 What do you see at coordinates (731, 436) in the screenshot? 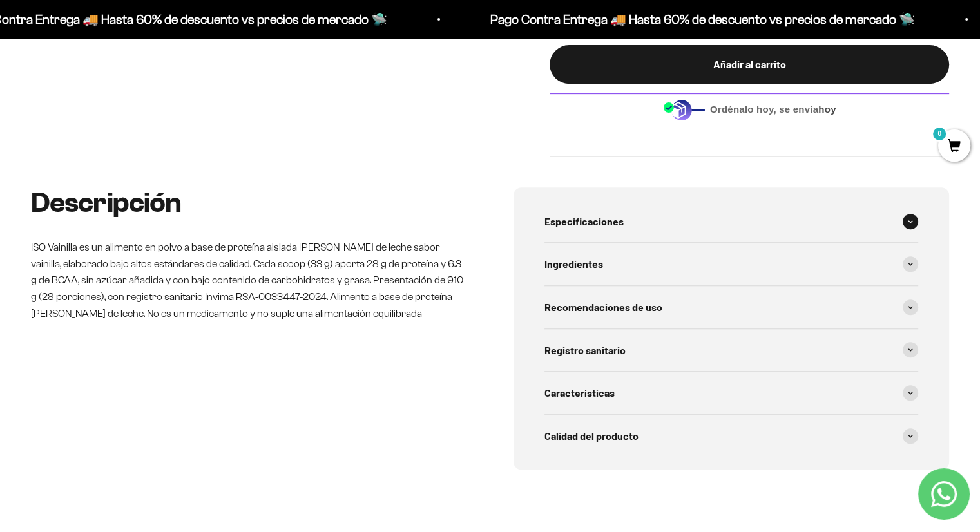
I see `summary: Calidad del producto` at bounding box center [731, 436].